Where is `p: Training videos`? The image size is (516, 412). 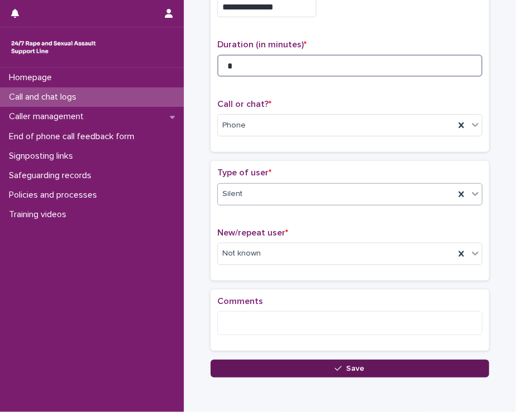
p: Training videos is located at coordinates (40, 214).